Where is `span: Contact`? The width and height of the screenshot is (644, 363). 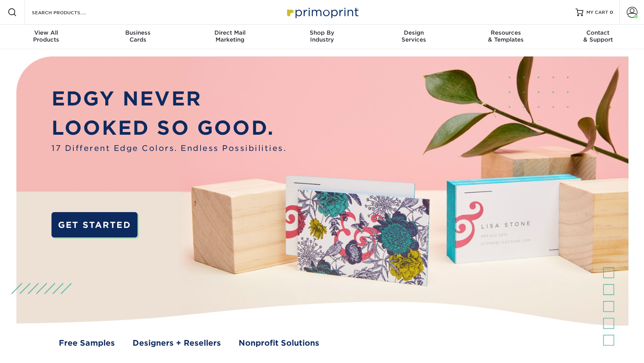 span: Contact is located at coordinates (598, 33).